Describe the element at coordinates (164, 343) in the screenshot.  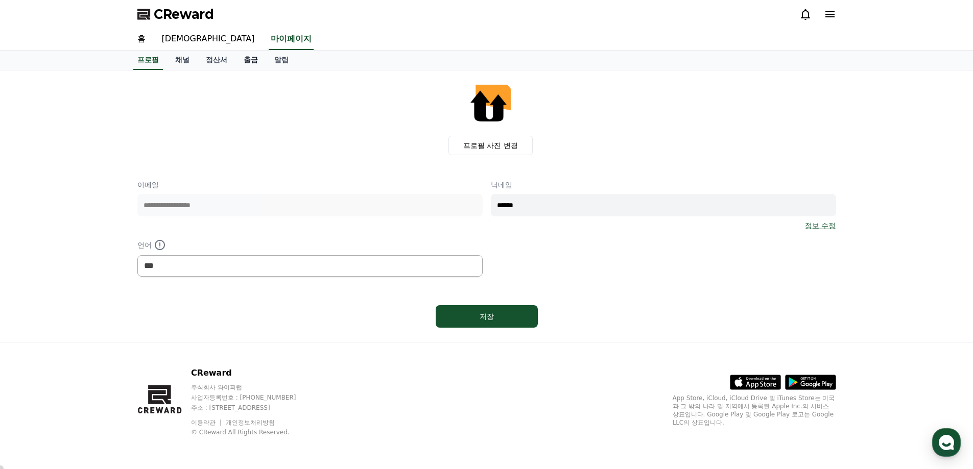
I see `span: 설정` at that location.